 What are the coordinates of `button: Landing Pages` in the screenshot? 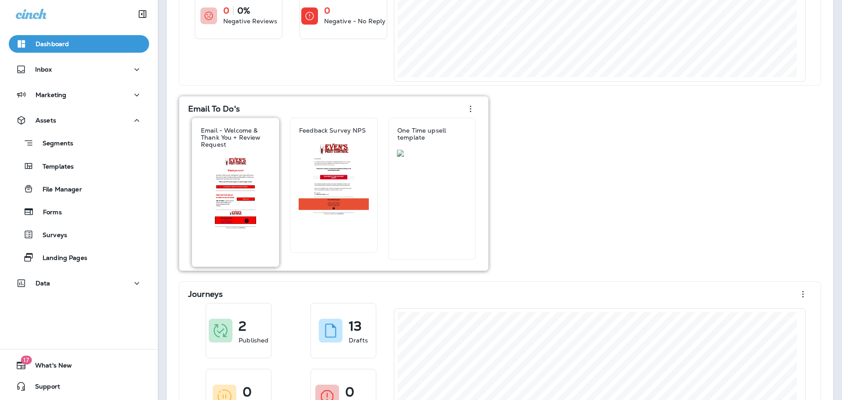 It's located at (79, 257).